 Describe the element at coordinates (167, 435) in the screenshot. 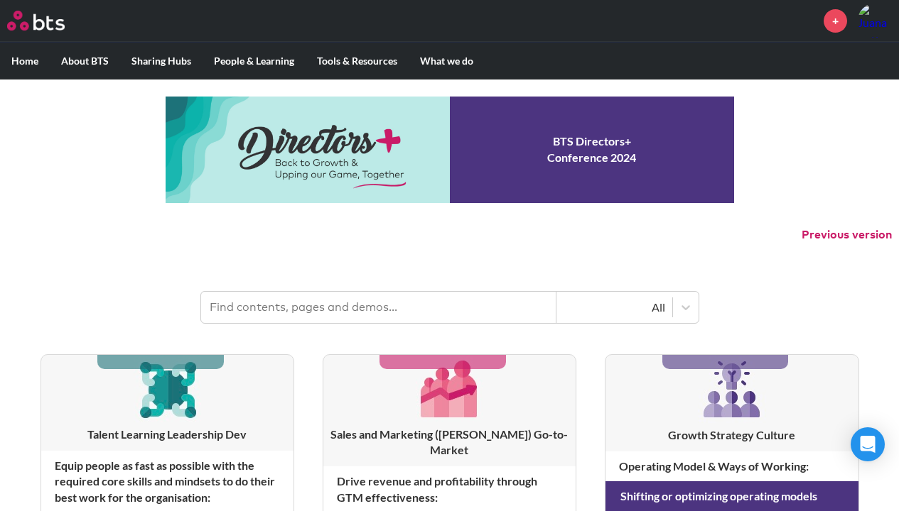

I see `h3: Talent Learning Leadership Dev` at that location.